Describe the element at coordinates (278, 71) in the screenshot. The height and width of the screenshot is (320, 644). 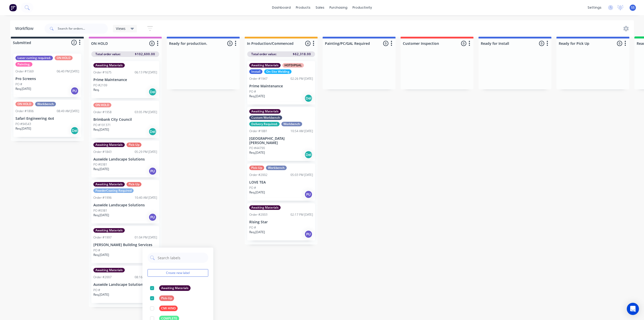
I see `div: On-Site Welding` at that location.